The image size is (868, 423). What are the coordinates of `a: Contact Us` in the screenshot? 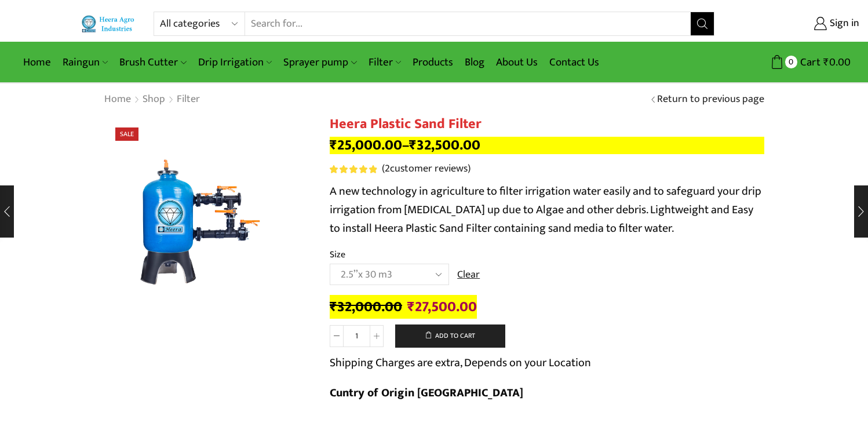 It's located at (574, 62).